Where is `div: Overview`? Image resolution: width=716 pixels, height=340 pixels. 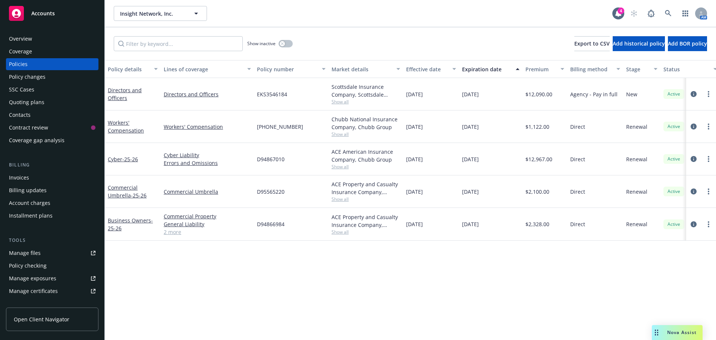
div: Overview is located at coordinates (21, 39).